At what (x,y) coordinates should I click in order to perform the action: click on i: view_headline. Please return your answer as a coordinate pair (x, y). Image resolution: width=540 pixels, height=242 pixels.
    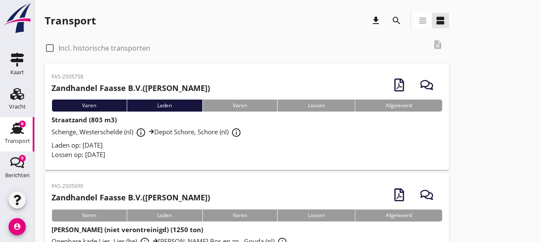
    Looking at the image, I should click on (423, 21).